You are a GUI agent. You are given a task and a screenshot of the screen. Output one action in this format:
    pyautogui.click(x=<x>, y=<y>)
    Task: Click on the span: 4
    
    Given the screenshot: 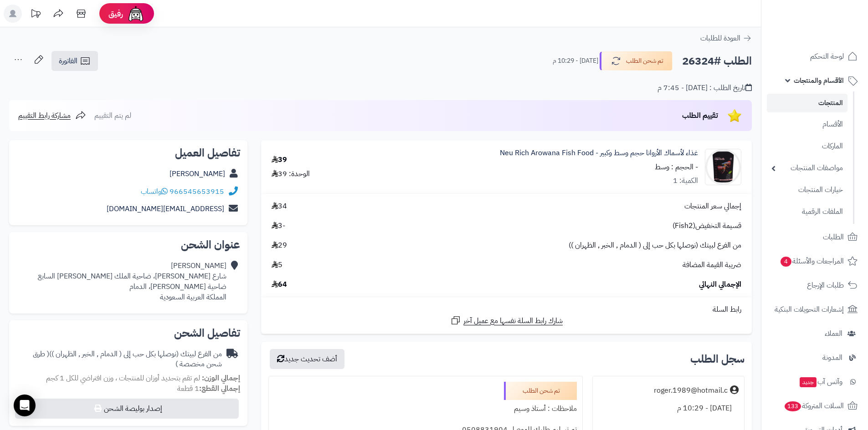 What is the action you would take?
    pyautogui.click(x=787, y=262)
    